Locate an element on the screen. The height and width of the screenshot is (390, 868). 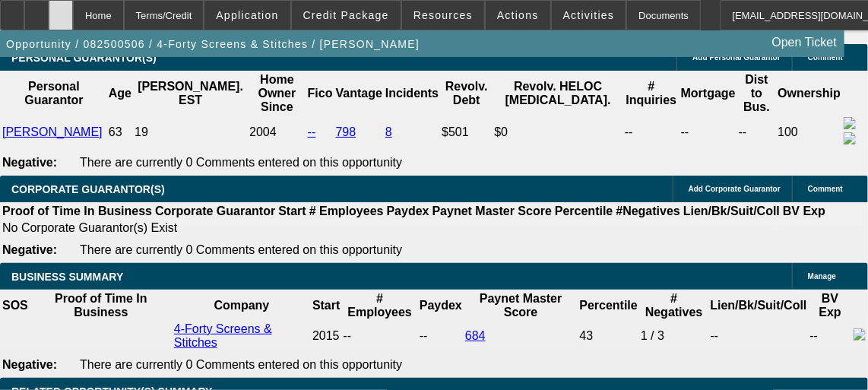
b: #Negatives is located at coordinates (649, 211).